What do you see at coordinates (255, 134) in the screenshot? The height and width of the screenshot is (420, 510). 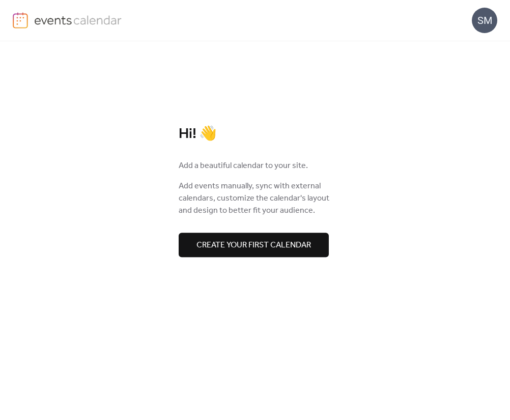 I see `div: Hi! 👋` at bounding box center [255, 134].